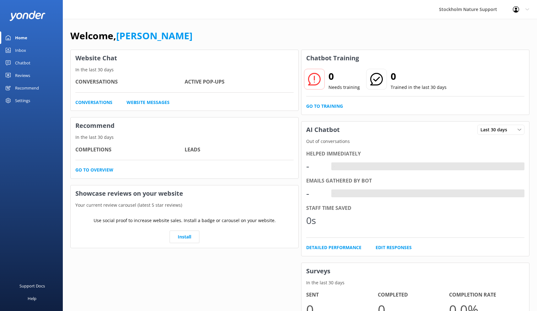  I want to click on h3: Showcase reviews on your website, so click(184, 194).